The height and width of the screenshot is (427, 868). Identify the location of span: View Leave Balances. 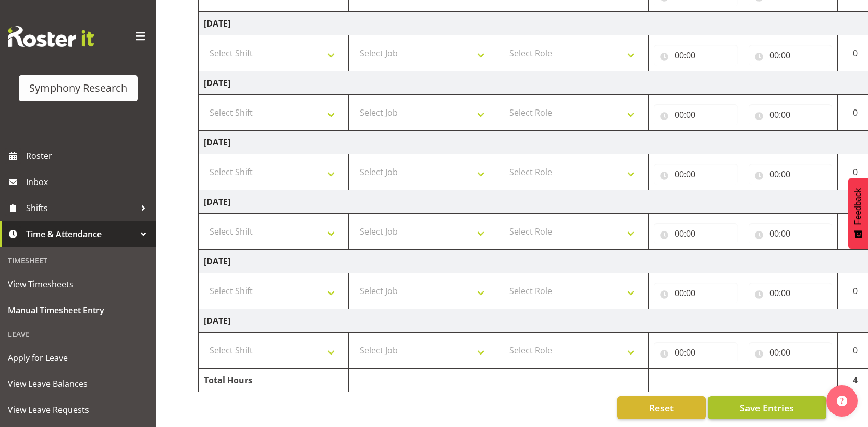
(78, 383).